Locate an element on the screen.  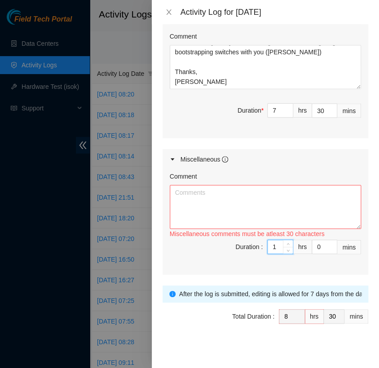
div: Total Duration : is located at coordinates (253, 317).